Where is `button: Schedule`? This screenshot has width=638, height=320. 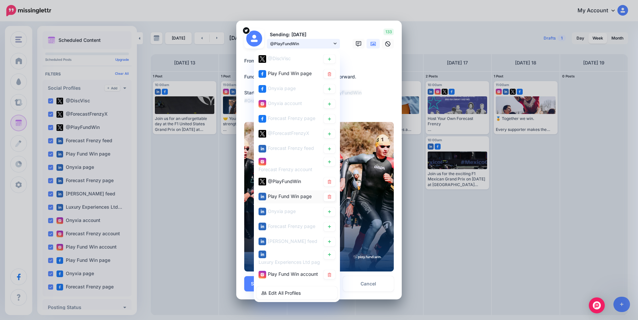
button: Schedule is located at coordinates (265, 284).